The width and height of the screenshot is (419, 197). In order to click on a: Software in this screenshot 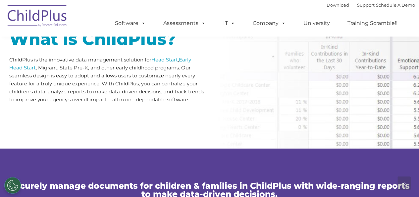, I will do `click(130, 23)`.